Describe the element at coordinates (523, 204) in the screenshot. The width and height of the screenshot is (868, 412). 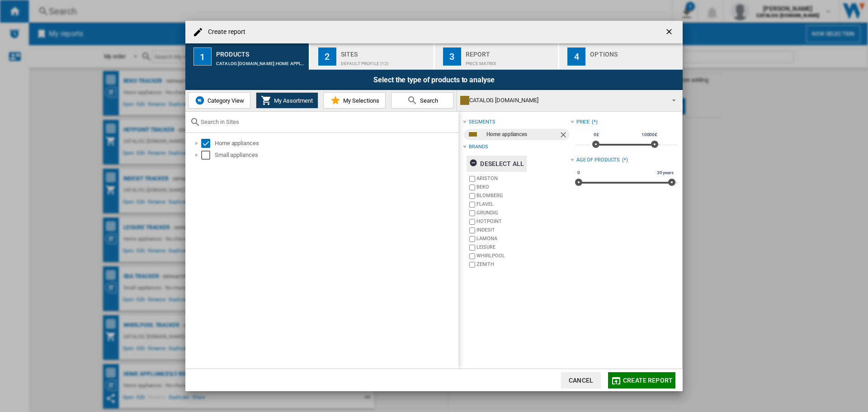
I see `label: FLAVEL` at that location.